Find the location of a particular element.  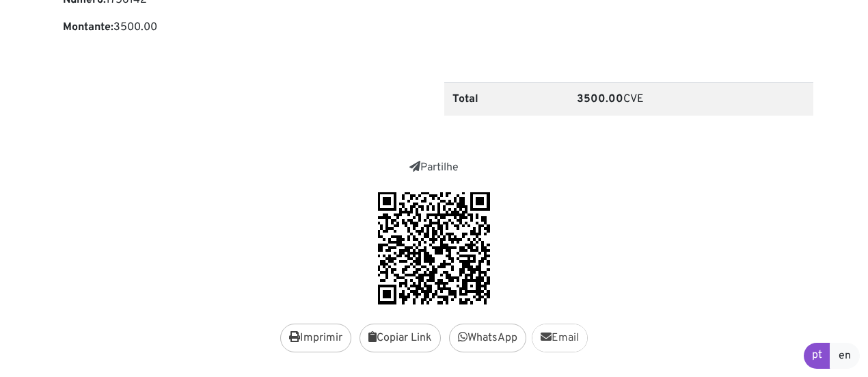

img: n+OH8wAAAAZJREFUAwBL0HvGyTJG2gAAAABJRU5ErkJggg== is located at coordinates (434, 248).